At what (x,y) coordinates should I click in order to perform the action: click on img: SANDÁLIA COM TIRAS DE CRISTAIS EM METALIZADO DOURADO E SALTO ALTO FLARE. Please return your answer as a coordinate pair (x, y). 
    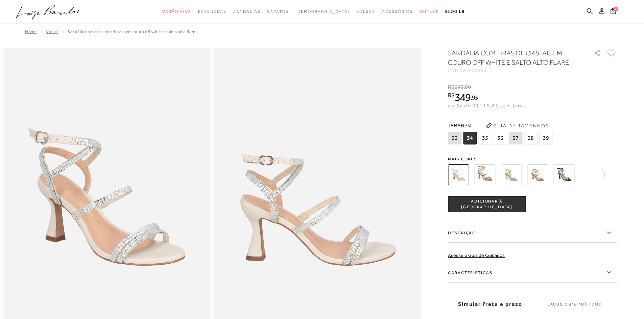
    Looking at the image, I should click on (511, 175).